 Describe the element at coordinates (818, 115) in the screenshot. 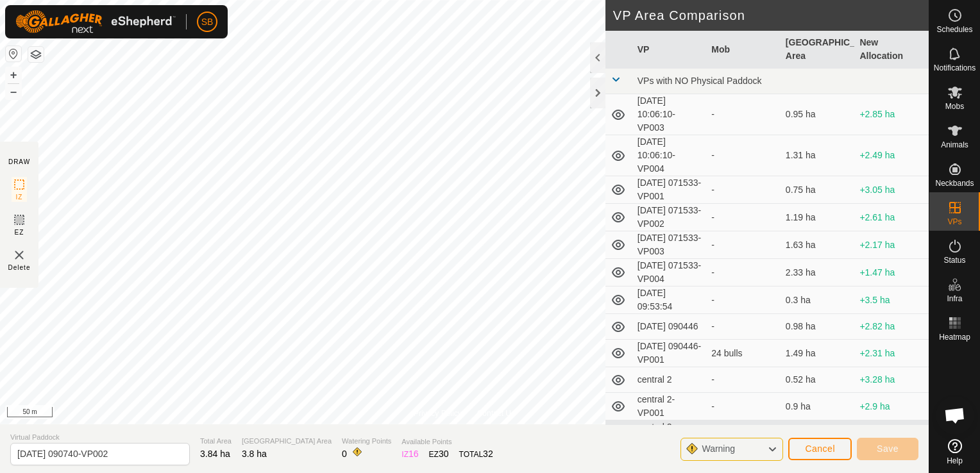

I see `td: 0.95 ha` at that location.